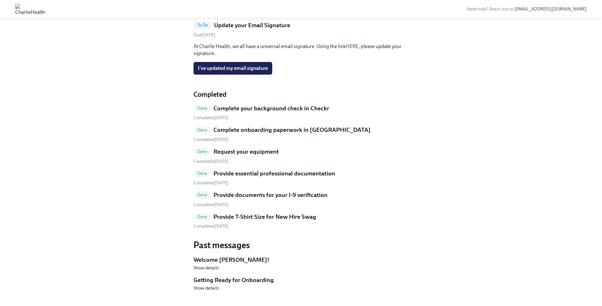 The height and width of the screenshot is (306, 602). Describe the element at coordinates (211, 204) in the screenshot. I see `span: Thursday, July 31st 2025, 9:24 am` at that location.